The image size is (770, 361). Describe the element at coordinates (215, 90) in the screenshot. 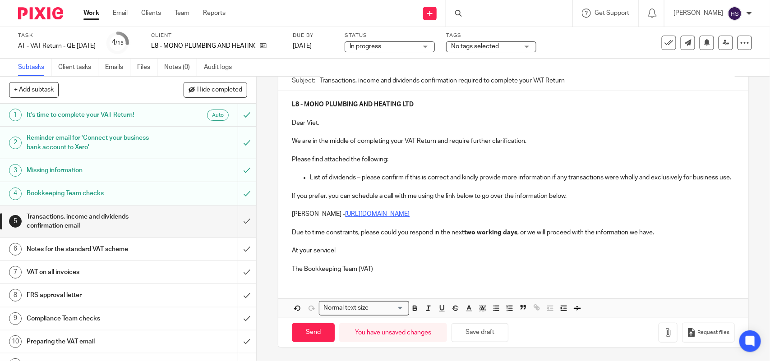

I see `button: Hide completed` at that location.